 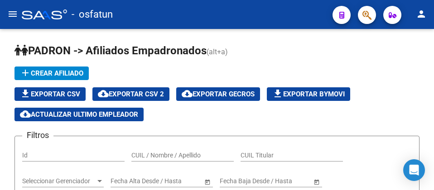 What do you see at coordinates (421, 14) in the screenshot?
I see `mat-icon: person` at bounding box center [421, 14].